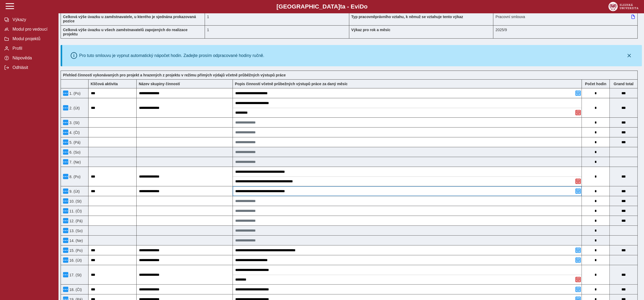 The image size is (644, 300). What do you see at coordinates (104, 84) in the screenshot?
I see `b: Klíčová aktivita` at bounding box center [104, 84].